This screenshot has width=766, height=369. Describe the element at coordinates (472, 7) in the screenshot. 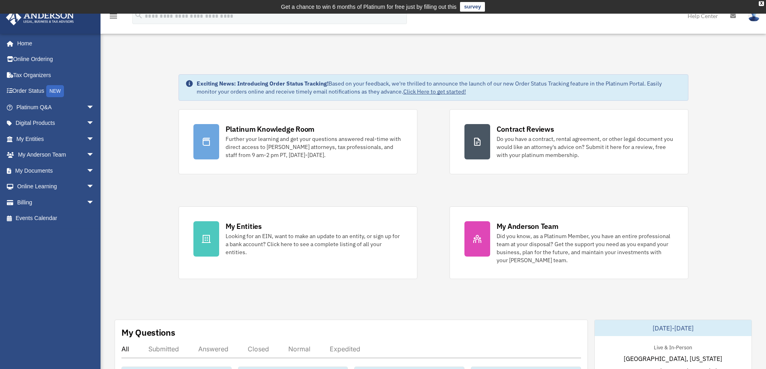

I see `a: survey` at that location.